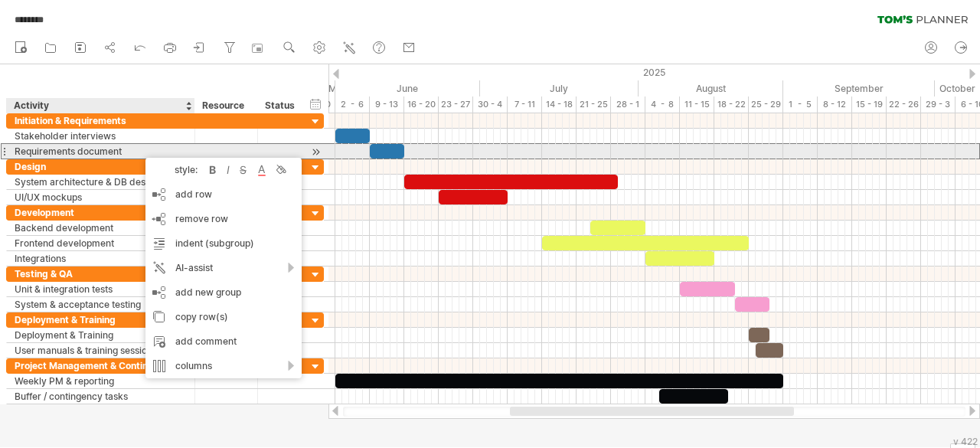  Describe the element at coordinates (100, 166) in the screenshot. I see `div: Design` at that location.